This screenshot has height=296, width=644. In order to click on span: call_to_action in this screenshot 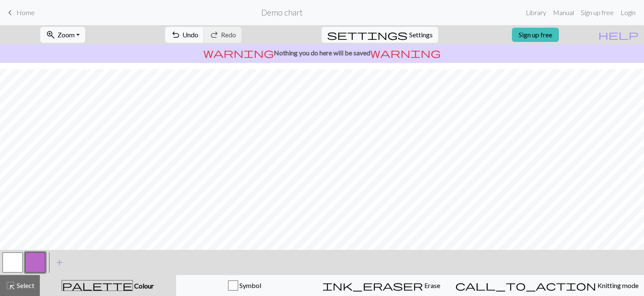, I will do `click(526, 285)`.